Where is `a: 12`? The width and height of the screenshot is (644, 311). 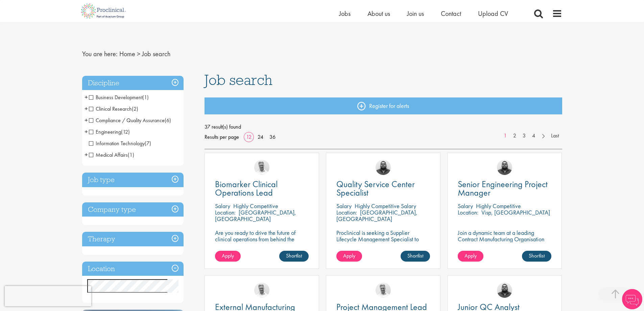
a: 12 is located at coordinates (249, 137).